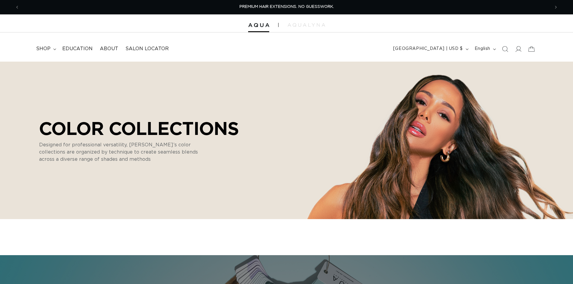 The height and width of the screenshot is (284, 573). I want to click on button: English, so click(484, 49).